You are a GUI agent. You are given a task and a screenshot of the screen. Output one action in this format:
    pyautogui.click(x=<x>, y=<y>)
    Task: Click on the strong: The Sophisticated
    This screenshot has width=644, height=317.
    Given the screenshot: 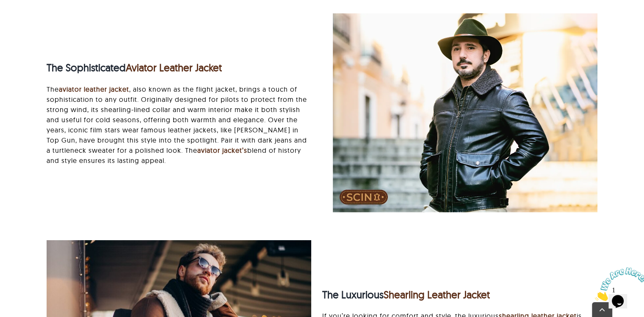 What is the action you would take?
    pyautogui.click(x=134, y=68)
    